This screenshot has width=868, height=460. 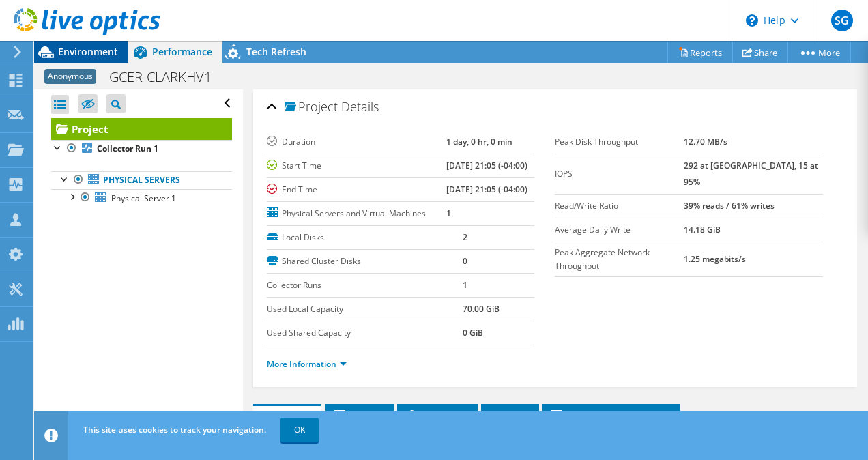 What do you see at coordinates (299, 430) in the screenshot?
I see `a: OK` at bounding box center [299, 430].